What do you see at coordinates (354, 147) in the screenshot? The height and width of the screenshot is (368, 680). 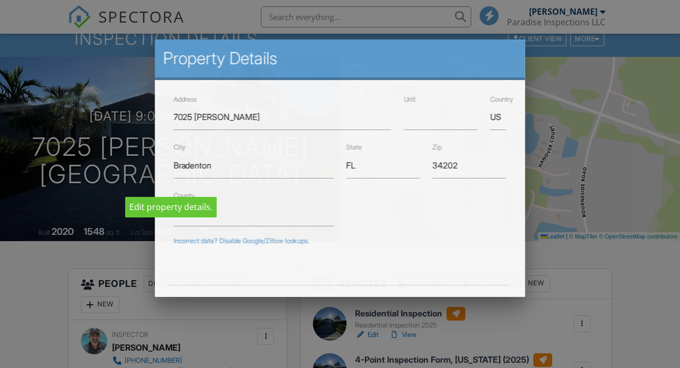 I see `label: State` at bounding box center [354, 147].